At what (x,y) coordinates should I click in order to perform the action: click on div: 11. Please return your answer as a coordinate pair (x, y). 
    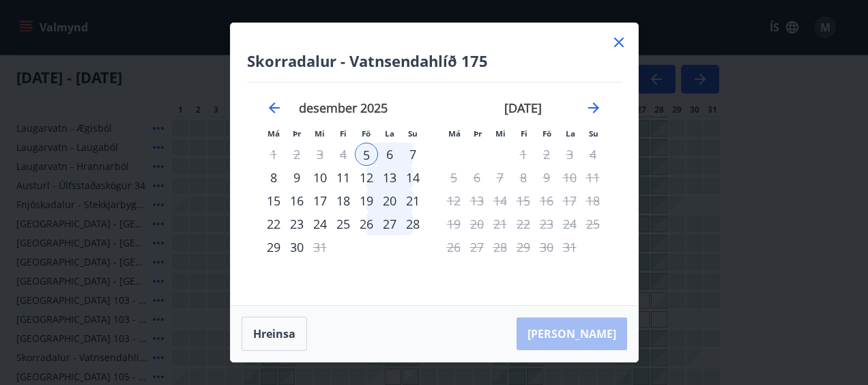
    Looking at the image, I should click on (343, 178).